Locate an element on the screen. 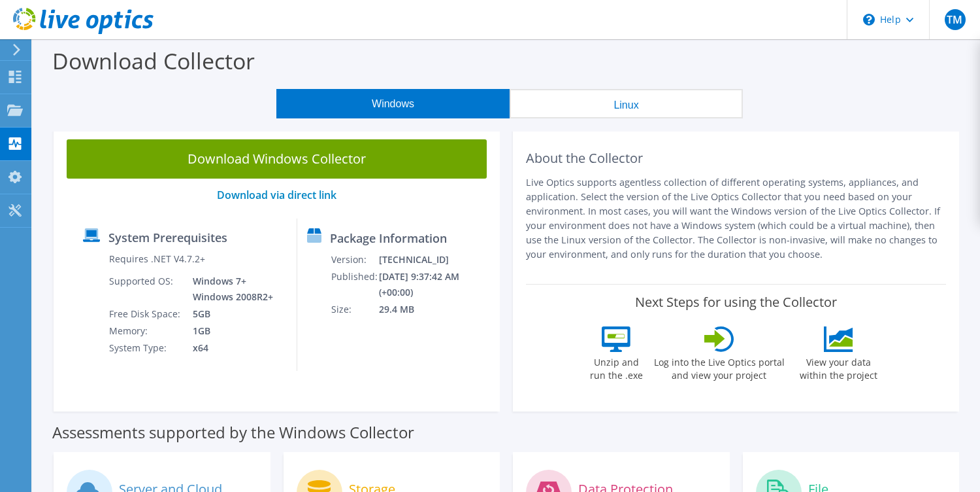 The image size is (980, 492). td: Free Disk Space: is located at coordinates (145, 313).